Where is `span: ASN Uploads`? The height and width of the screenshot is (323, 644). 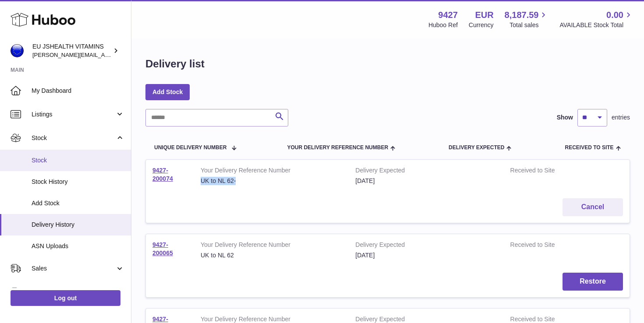
span: ASN Uploads is located at coordinates (78, 246).